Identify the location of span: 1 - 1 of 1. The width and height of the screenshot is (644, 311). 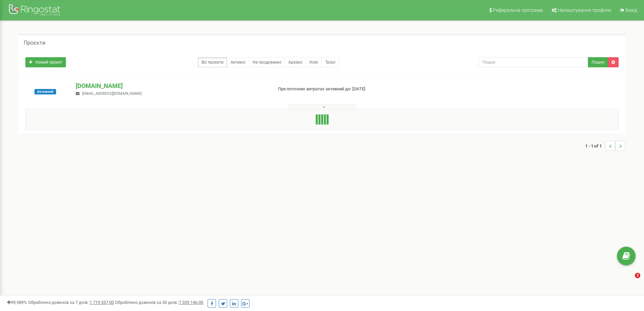
(595, 146).